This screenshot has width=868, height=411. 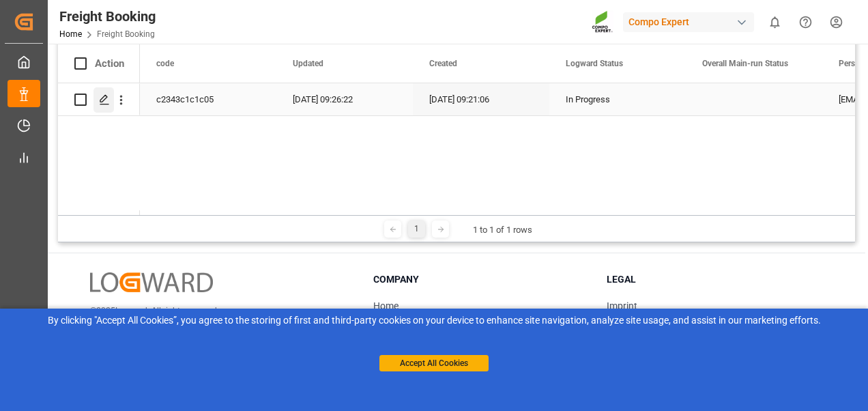 I want to click on span: Overall Main-run Status, so click(x=745, y=64).